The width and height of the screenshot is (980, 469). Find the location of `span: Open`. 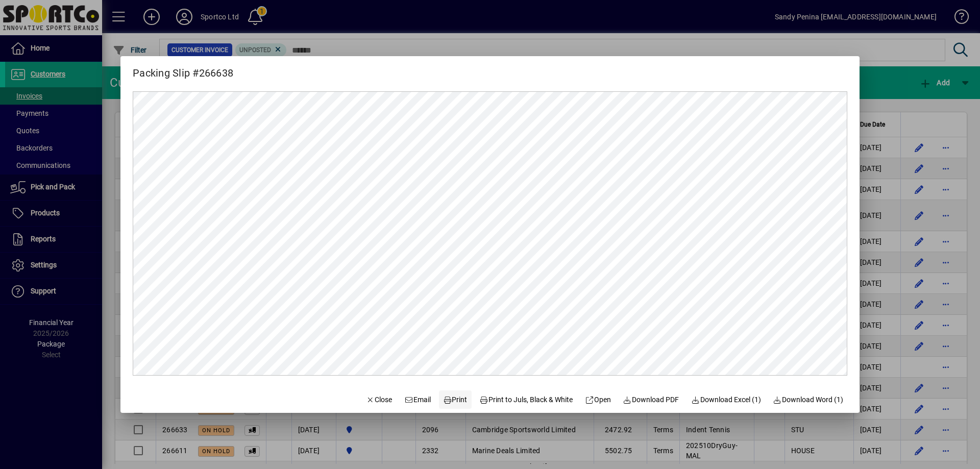

span: Open is located at coordinates (598, 399).